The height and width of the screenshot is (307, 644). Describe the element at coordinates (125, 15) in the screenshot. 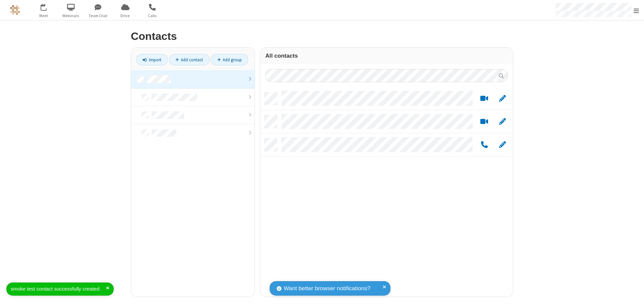

I see `span: Drive` at that location.